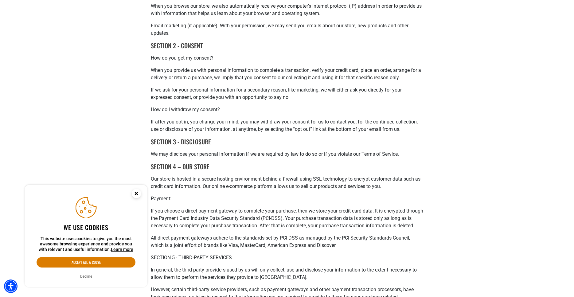 This screenshot has width=574, height=297. Describe the element at coordinates (287, 94) in the screenshot. I see `p: If we ask for your personal information for a secondary reason, like marketing, we will either as...` at that location.